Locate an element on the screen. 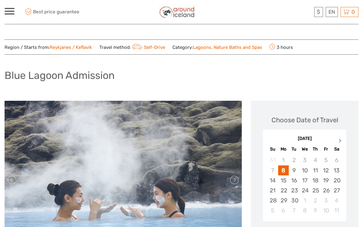 The image size is (363, 227). div: Choose Saturday, September 13th, 2025 is located at coordinates (336, 170).